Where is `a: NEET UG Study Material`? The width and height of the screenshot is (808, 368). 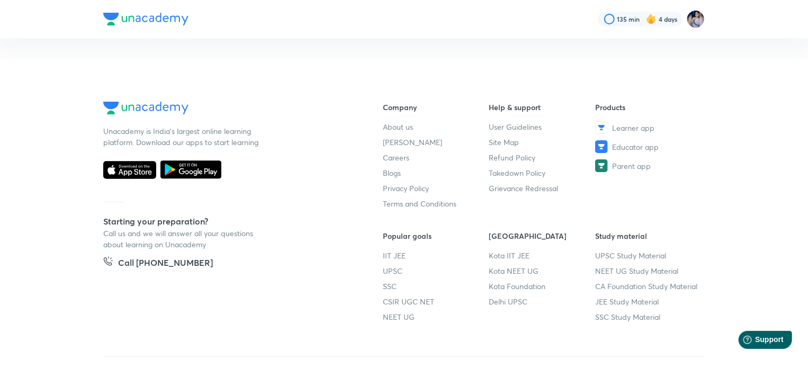 a: NEET UG Study Material is located at coordinates (648, 271).